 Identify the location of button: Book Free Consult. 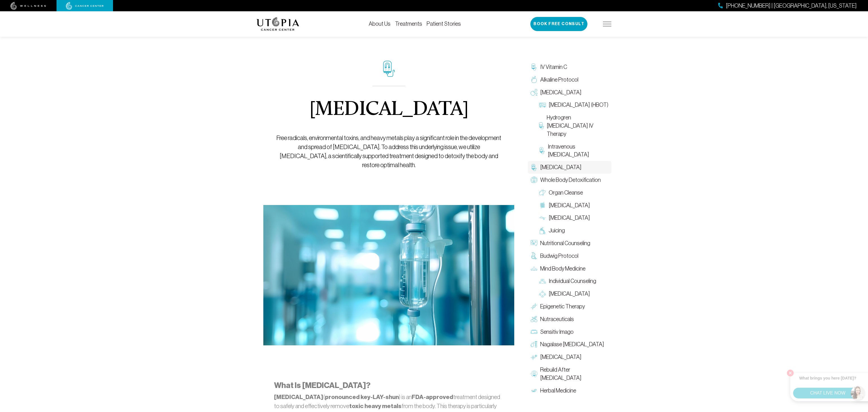
(559, 24).